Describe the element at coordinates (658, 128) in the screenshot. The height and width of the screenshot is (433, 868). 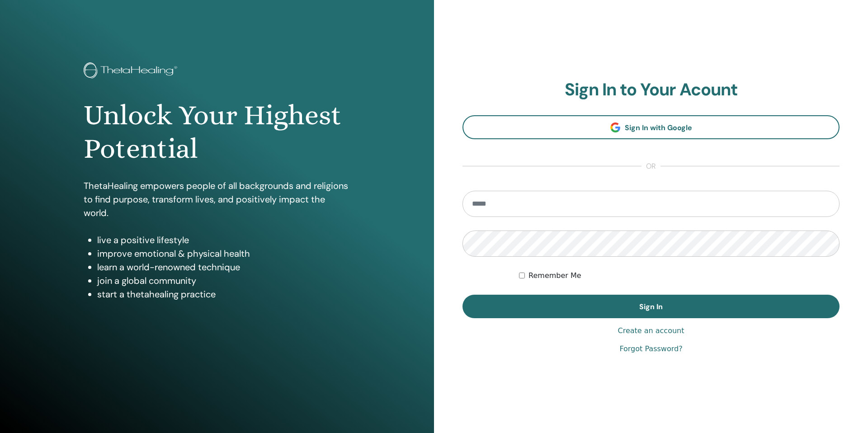
I see `span: Sign In with Google` at that location.